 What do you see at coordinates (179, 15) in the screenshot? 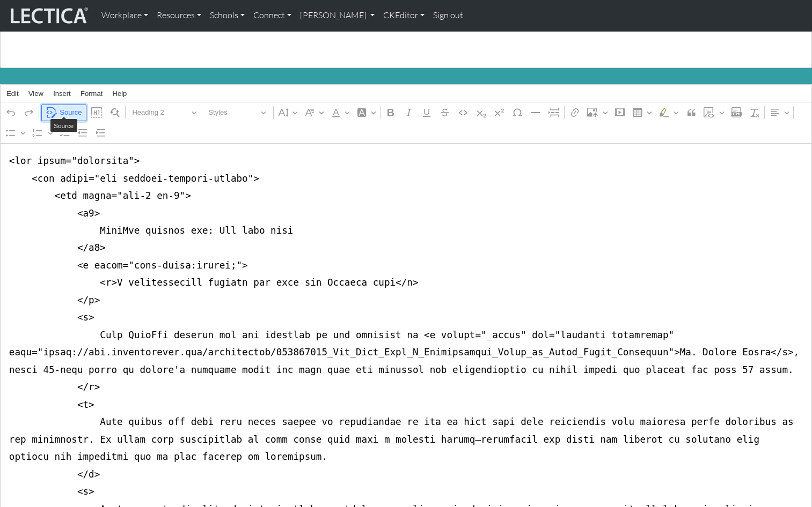
I see `a: Resources` at bounding box center [179, 15].